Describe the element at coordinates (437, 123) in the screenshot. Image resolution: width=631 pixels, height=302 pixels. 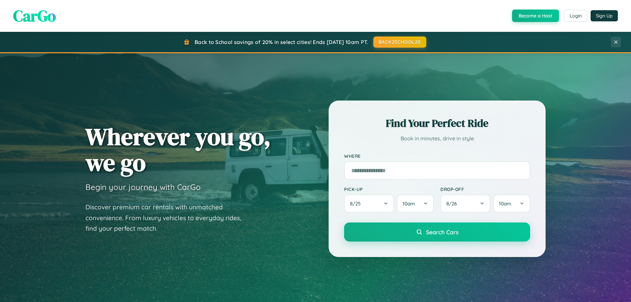
I see `h2: Find Your Perfect Ride` at that location.